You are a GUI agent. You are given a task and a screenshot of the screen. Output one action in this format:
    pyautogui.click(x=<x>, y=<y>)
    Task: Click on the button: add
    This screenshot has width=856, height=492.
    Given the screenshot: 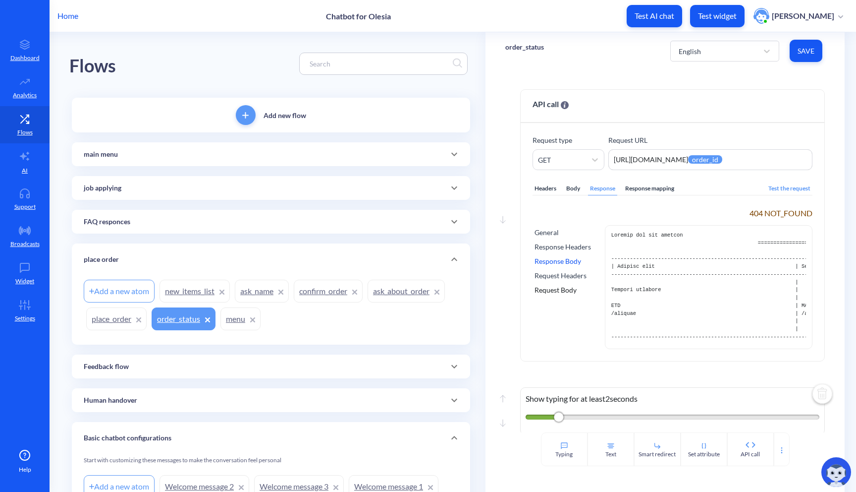 What is the action you would take?
    pyautogui.click(x=246, y=115)
    